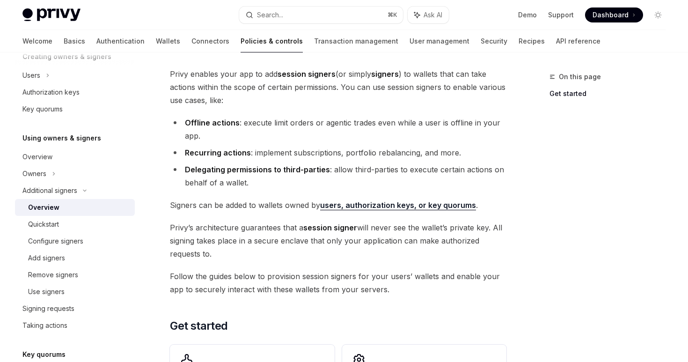 This screenshot has width=688, height=362. Describe the element at coordinates (579, 77) in the screenshot. I see `span: On this page` at that location.